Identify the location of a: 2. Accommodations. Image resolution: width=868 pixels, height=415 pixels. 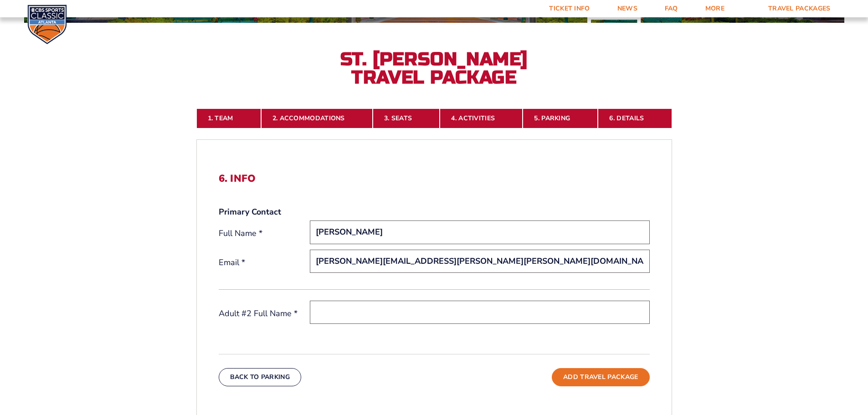
(317, 118).